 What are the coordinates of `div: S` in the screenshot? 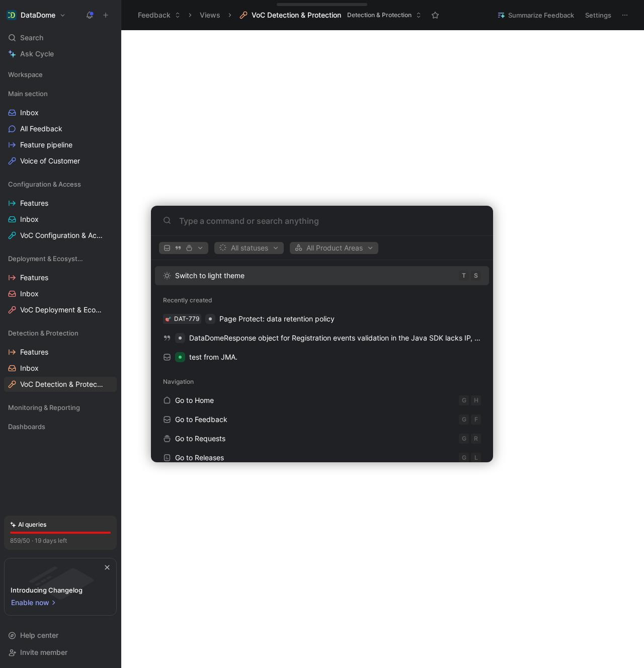 It's located at (476, 276).